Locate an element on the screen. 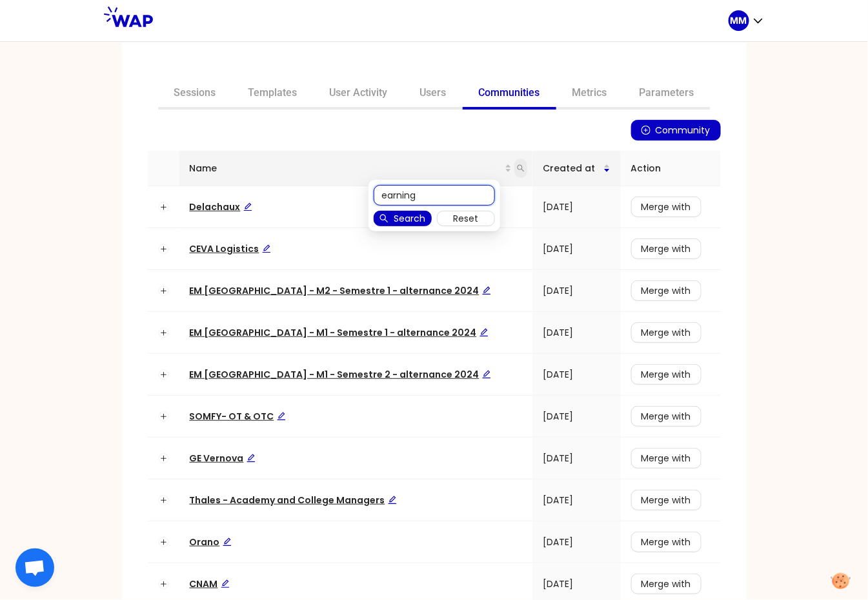 This screenshot has width=868, height=600. span: CNAM is located at coordinates (210, 585).